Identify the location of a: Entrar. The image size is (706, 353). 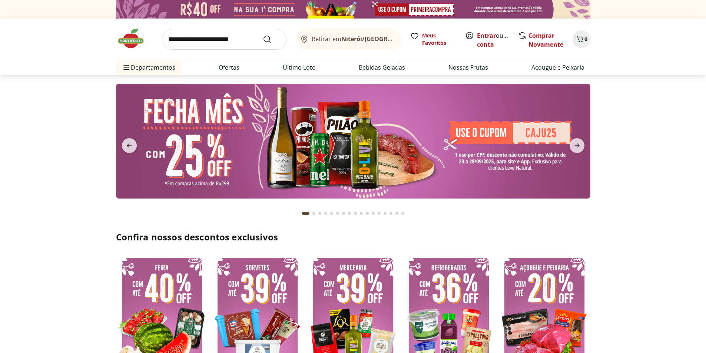
(486, 36).